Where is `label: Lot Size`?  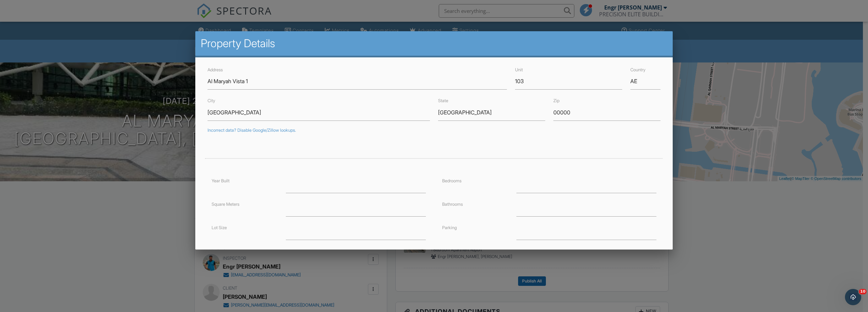
label: Lot Size is located at coordinates (219, 227).